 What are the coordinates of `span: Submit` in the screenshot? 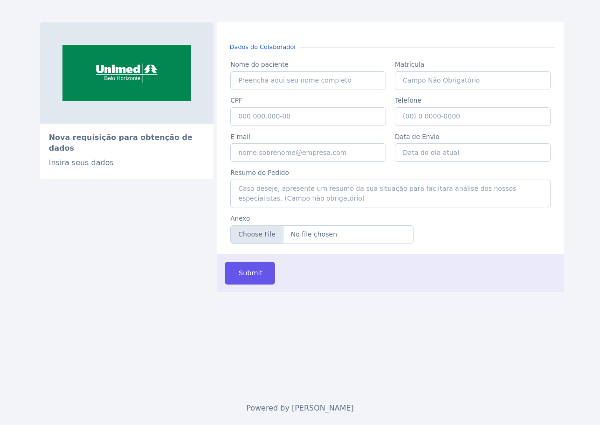 It's located at (249, 273).